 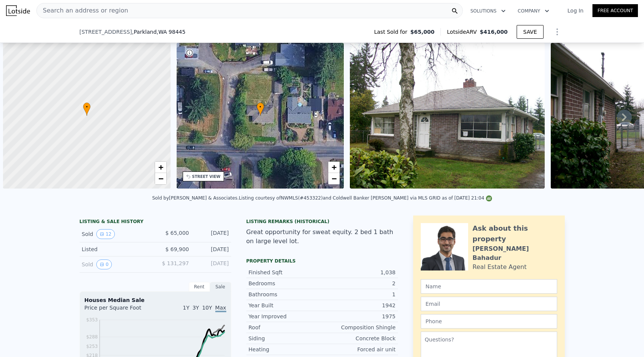 I want to click on input: Email, so click(x=489, y=304).